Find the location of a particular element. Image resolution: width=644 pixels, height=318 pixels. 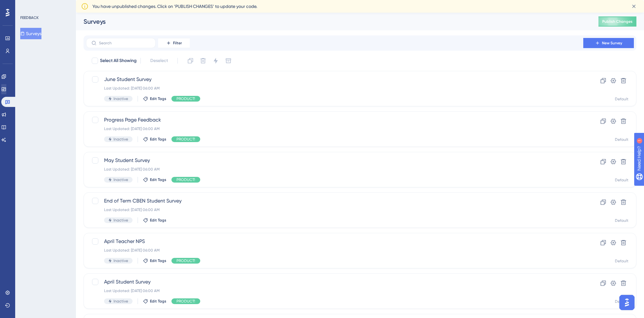

span: Publish Changes is located at coordinates (617, 21).